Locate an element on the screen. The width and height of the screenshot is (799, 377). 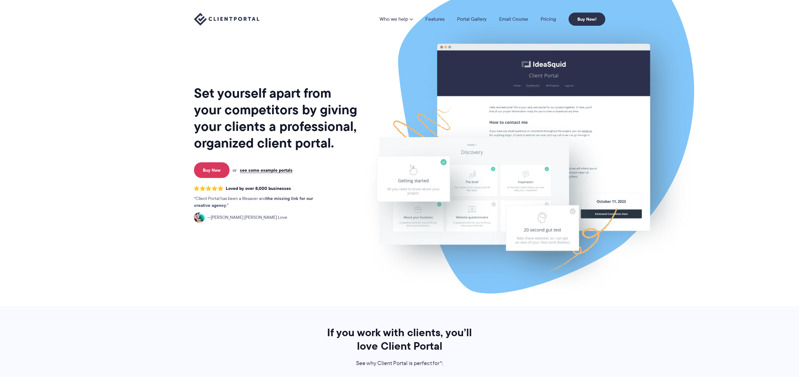
a: Who we help is located at coordinates (396, 19).